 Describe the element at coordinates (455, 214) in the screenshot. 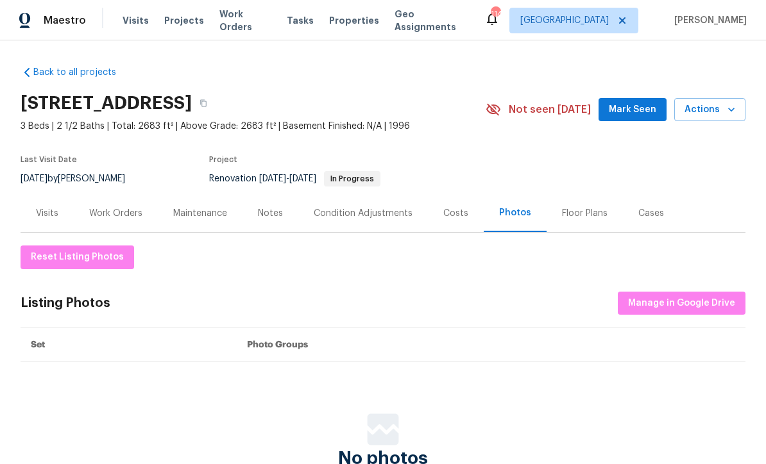

I see `div: Costs` at that location.